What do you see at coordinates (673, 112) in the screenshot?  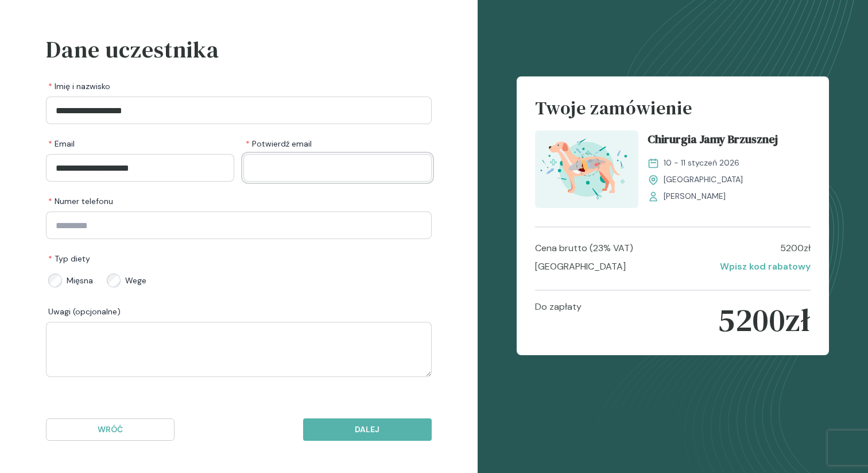 I see `h4: Twoje zamówienie` at bounding box center [673, 112].